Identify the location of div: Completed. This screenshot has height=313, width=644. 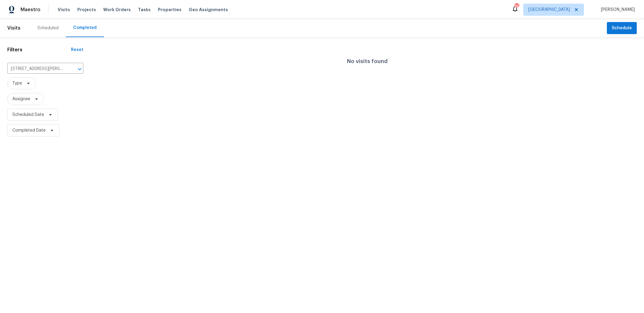
(85, 28).